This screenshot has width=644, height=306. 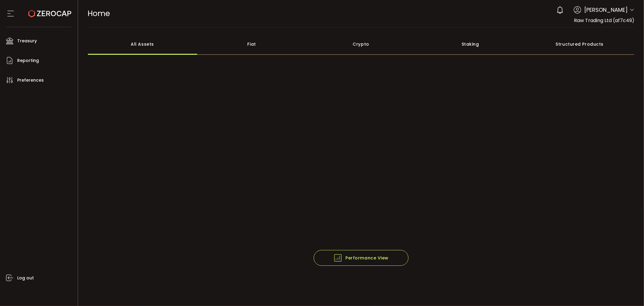 What do you see at coordinates (27, 41) in the screenshot?
I see `span: Treasury` at bounding box center [27, 41].